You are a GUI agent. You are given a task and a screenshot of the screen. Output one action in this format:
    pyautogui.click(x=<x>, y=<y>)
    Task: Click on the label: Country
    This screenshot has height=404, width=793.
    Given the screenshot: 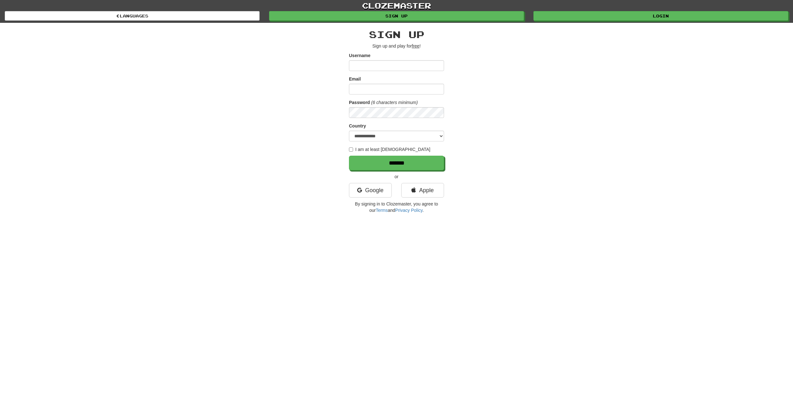 What is the action you would take?
    pyautogui.click(x=358, y=126)
    